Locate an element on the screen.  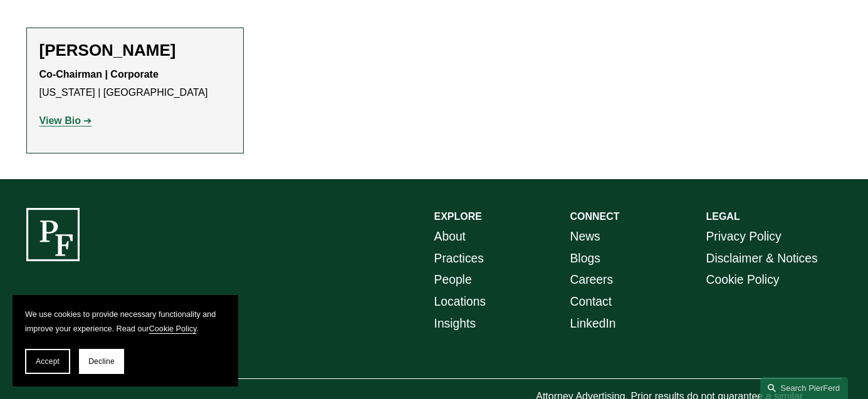
span: Decline is located at coordinates (102, 361).